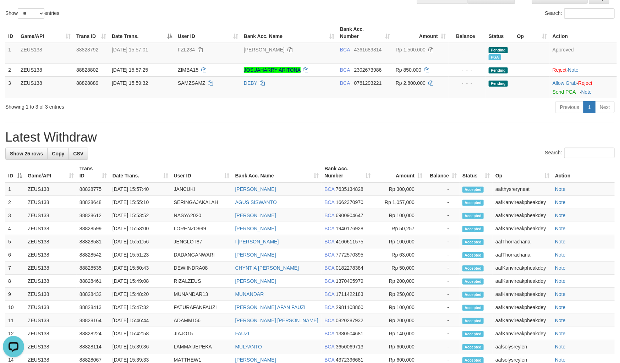 This screenshot has height=363, width=620. I want to click on th: Balance: activate to sort column ascending, so click(442, 172).